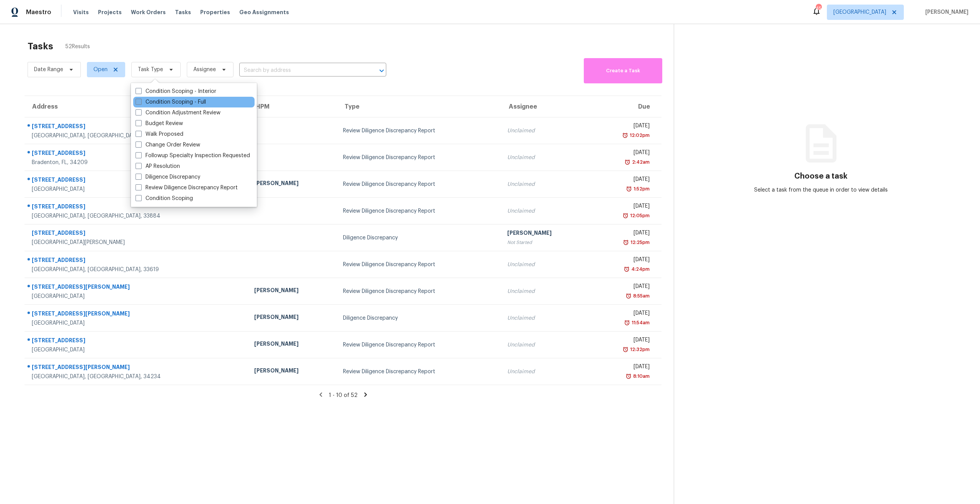  Describe the element at coordinates (110, 12) in the screenshot. I see `span: Projects` at that location.